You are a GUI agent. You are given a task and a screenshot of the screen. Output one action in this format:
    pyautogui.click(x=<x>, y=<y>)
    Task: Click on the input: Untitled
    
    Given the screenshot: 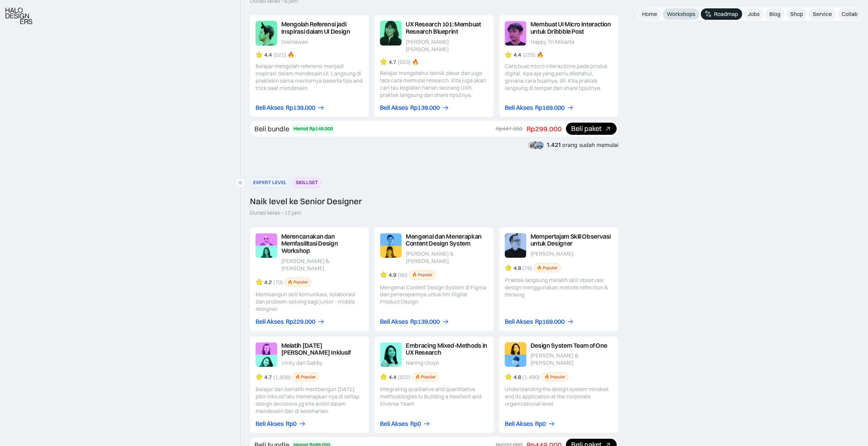 What is the action you would take?
    pyautogui.click(x=73, y=37)
    